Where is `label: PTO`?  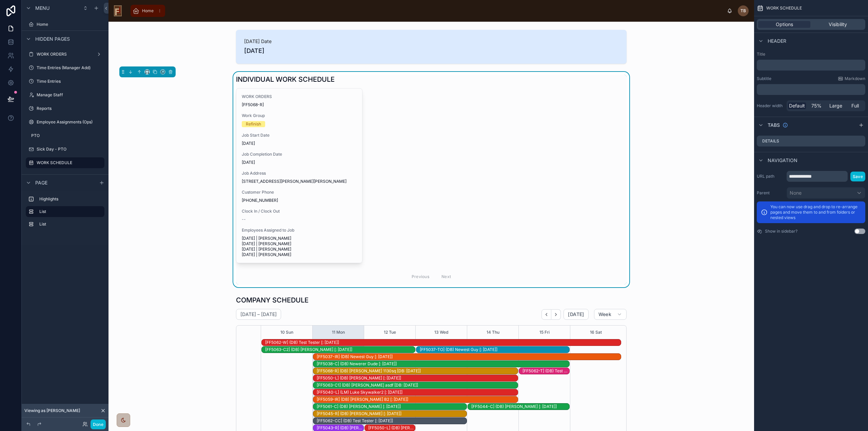 label: PTO is located at coordinates (67, 136).